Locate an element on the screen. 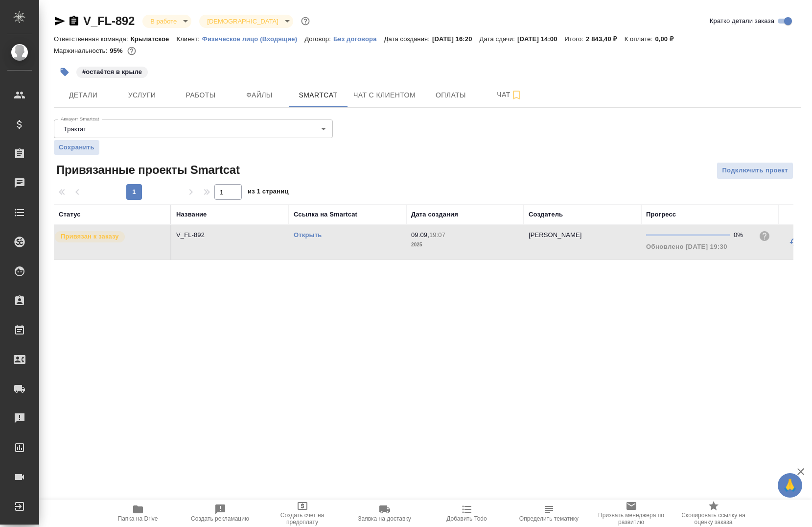  p: 09.09, is located at coordinates (420, 234).